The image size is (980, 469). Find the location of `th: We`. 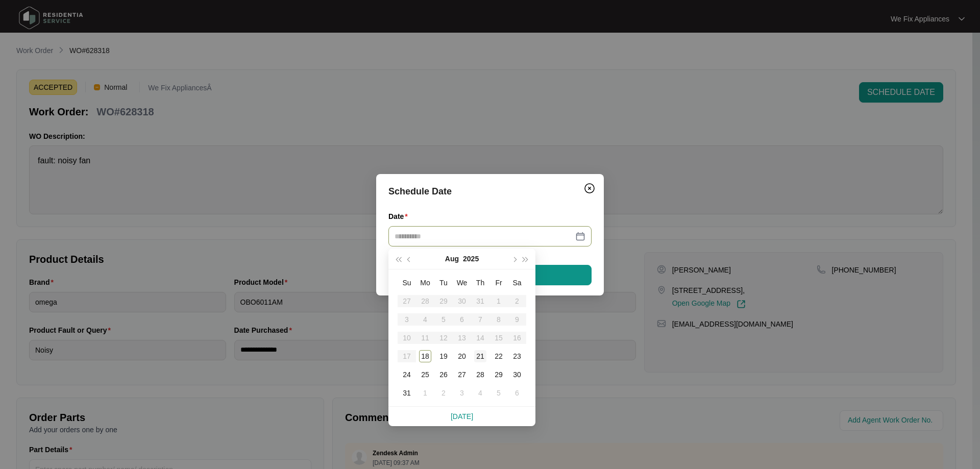

th: We is located at coordinates (462, 283).